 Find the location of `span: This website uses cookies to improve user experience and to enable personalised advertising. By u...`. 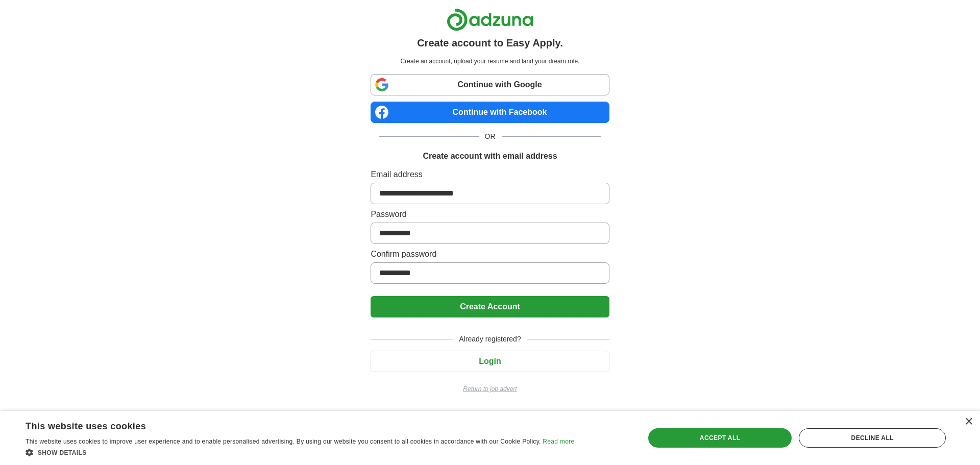

span: This website uses cookies to improve user experience and to enable personalised advertising. By u... is located at coordinates (283, 441).